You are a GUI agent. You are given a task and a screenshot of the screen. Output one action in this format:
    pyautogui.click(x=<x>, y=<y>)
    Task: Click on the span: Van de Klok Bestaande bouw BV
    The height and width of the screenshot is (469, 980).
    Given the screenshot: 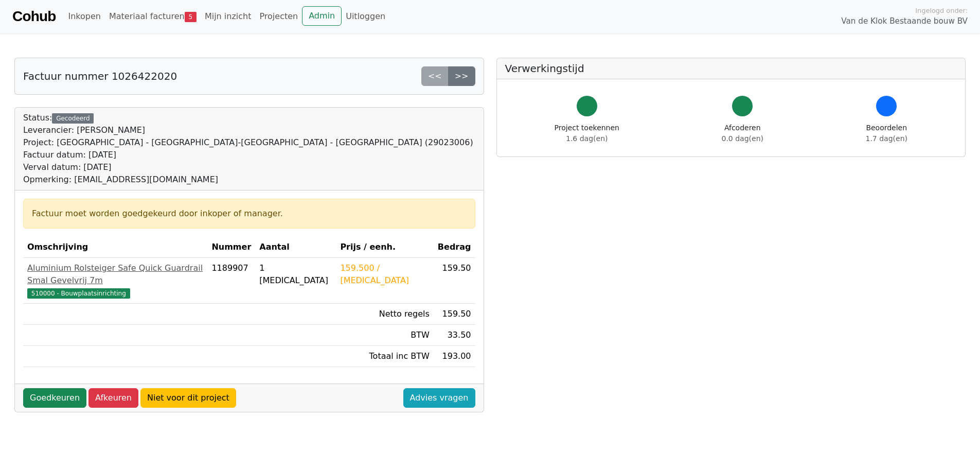 What is the action you would take?
    pyautogui.click(x=904, y=21)
    